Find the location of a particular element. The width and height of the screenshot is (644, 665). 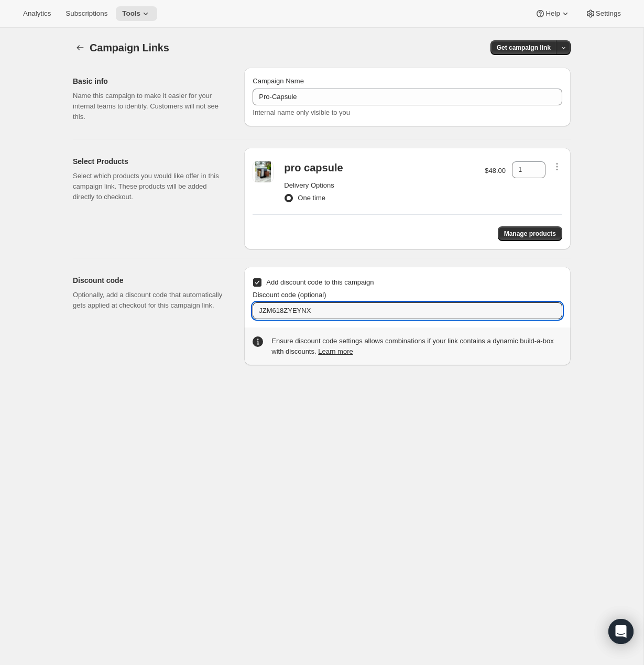

button: Analytics is located at coordinates (37, 14).